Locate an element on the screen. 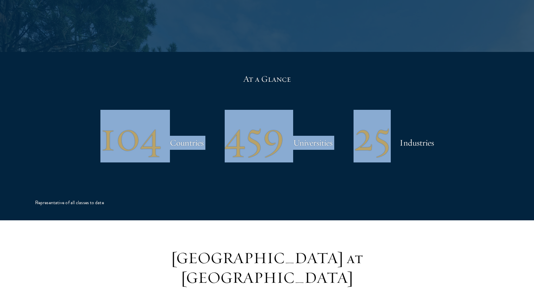 This screenshot has height=294, width=534. div: Representative of all classes to date is located at coordinates (70, 203).